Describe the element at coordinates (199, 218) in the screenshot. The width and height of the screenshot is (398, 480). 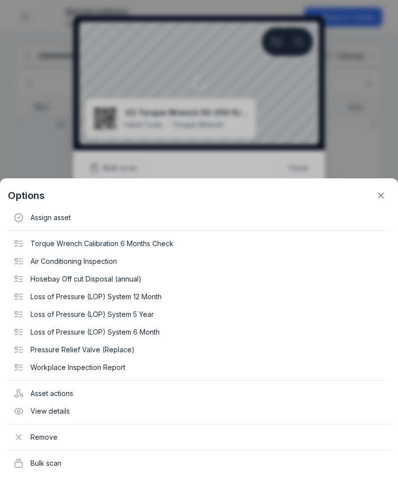
I see `div: Assign asset` at that location.